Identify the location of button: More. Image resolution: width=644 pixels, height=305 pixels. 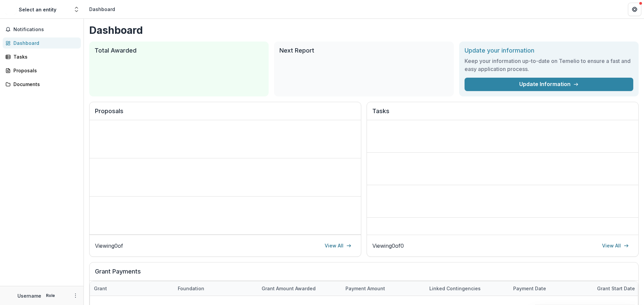
(76, 296).